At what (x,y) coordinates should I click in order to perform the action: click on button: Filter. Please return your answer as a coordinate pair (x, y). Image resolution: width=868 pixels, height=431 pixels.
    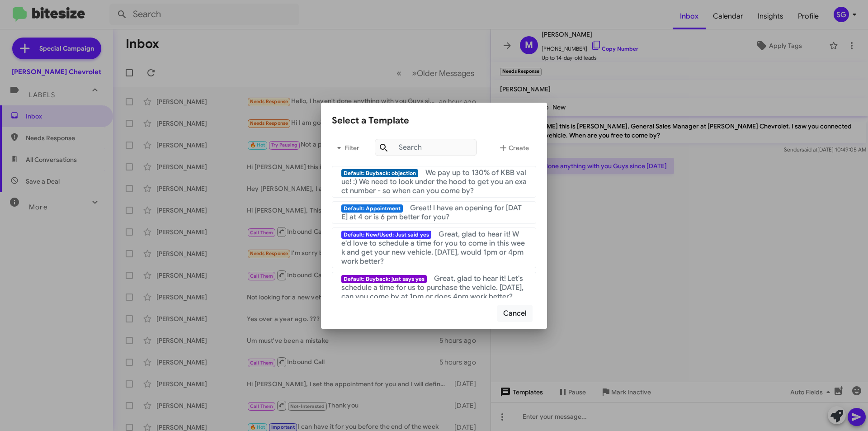
    Looking at the image, I should click on (347, 148).